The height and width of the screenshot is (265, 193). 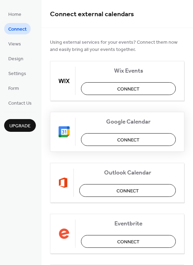 What do you see at coordinates (15, 14) in the screenshot?
I see `a: Home` at bounding box center [15, 14].